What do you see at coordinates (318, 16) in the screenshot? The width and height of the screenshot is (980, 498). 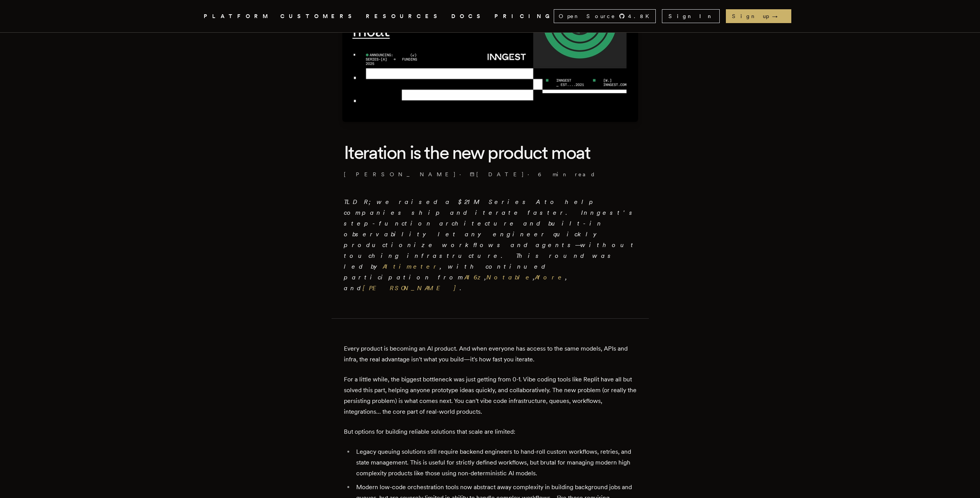 I see `a: CUSTOMERS` at bounding box center [318, 16].